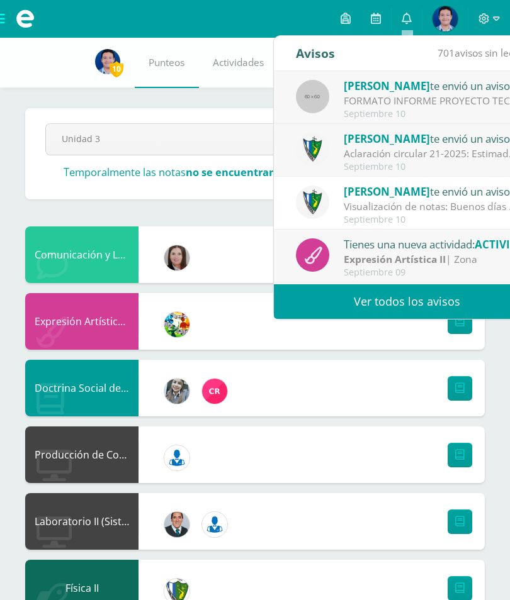 This screenshot has height=600, width=510. I want to click on div: Avisos, so click(315, 53).